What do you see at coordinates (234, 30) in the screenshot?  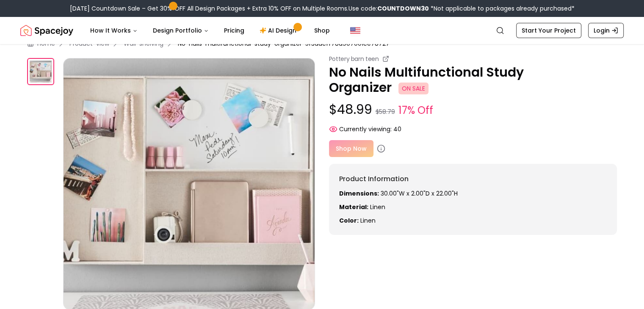 I see `a: Pricing` at bounding box center [234, 30].